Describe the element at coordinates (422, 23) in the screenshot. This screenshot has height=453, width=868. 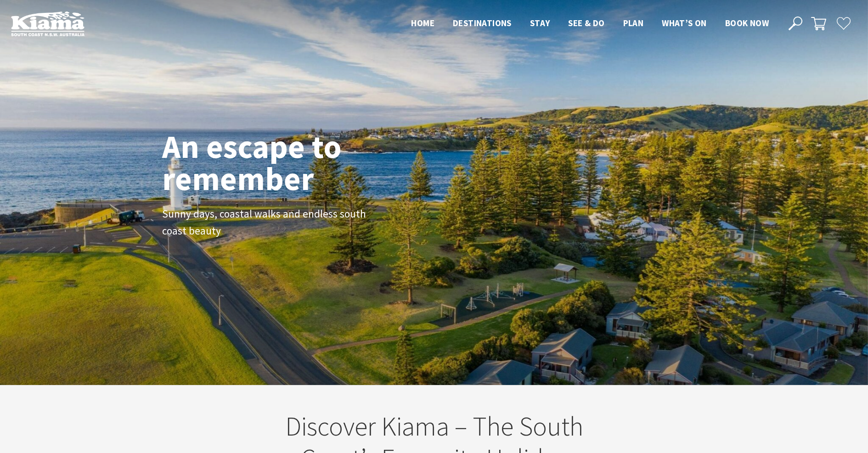
I see `span: Home` at that location.